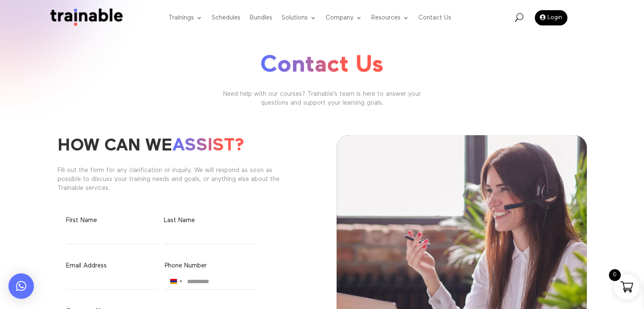  What do you see at coordinates (519, 17) in the screenshot?
I see `span: U` at bounding box center [519, 17].